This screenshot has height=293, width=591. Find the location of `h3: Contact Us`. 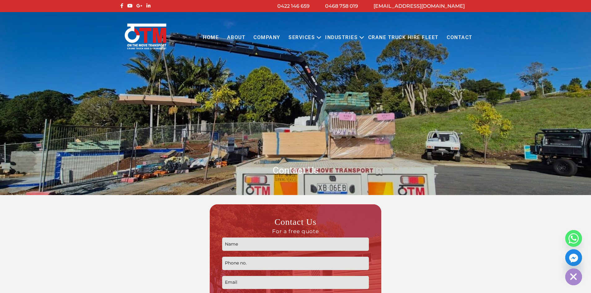

h3: Contact Us is located at coordinates (295, 226).